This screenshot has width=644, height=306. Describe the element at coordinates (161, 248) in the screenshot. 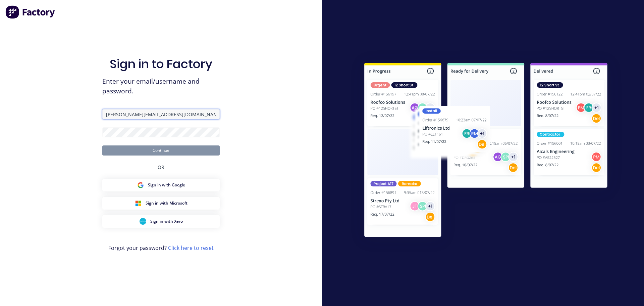

I see `span: Forgot your password?` at that location.